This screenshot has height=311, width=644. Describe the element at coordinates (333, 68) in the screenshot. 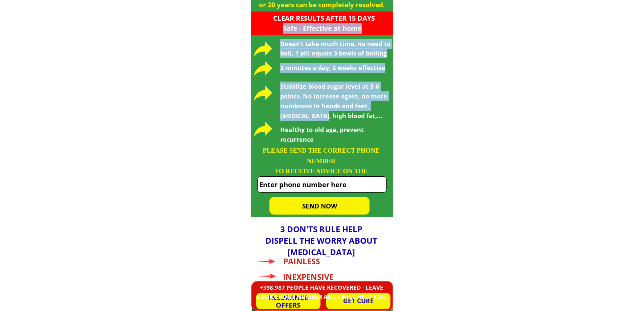

I see `font: 2 minutes a day, 2 weeks effective` at that location.